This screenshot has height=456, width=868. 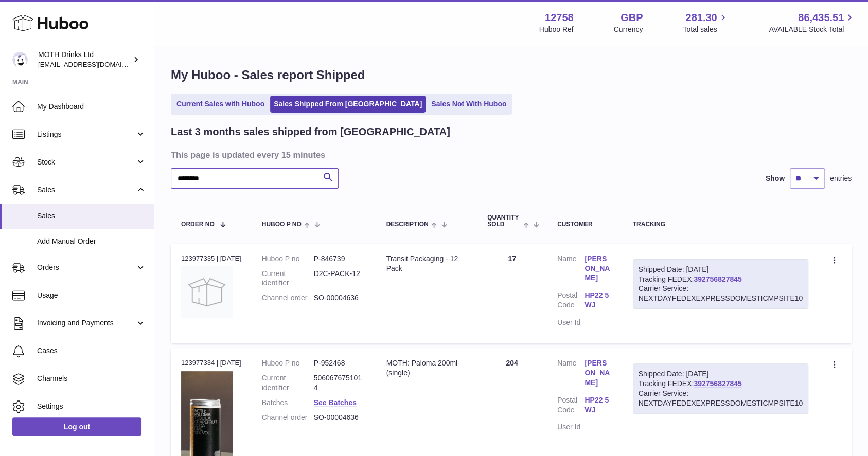 What do you see at coordinates (86, 268) in the screenshot?
I see `span: Orders` at bounding box center [86, 268].